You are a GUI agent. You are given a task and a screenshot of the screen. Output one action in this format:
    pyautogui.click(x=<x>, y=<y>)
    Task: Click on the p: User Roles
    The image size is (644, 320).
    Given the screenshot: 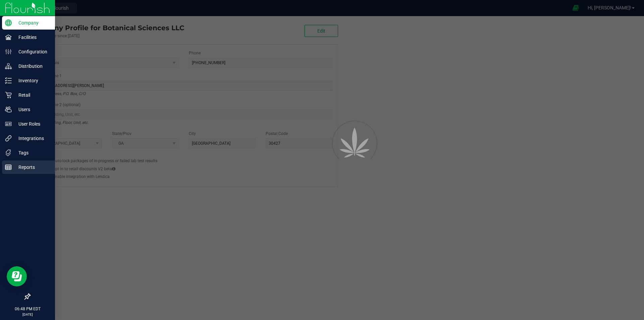 What is the action you would take?
    pyautogui.click(x=32, y=124)
    